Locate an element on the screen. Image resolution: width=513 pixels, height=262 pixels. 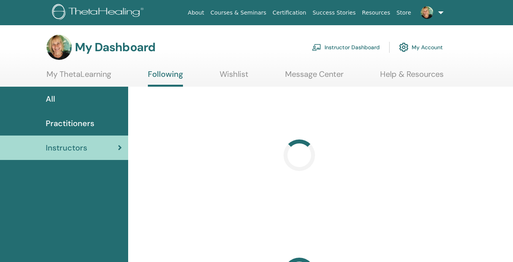
img: cog.svg is located at coordinates (404, 47).